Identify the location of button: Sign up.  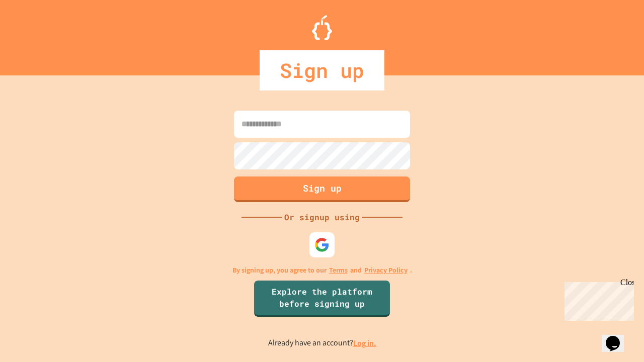
(322, 189).